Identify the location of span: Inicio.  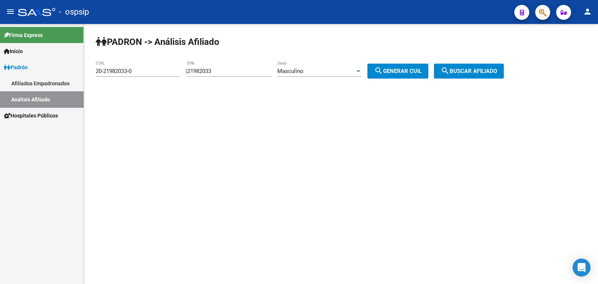
(13, 51).